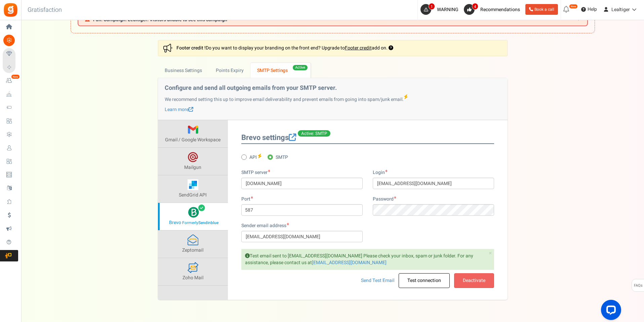 This screenshot has height=322, width=644. I want to click on a: Gmail / Google Workspace, so click(193, 134).